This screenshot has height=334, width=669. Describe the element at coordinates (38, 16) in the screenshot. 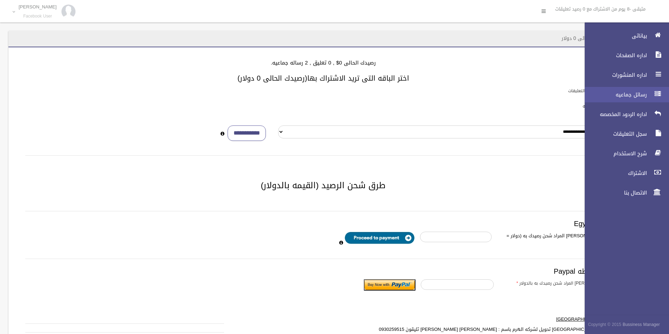

I see `small: Facebook User` at that location.